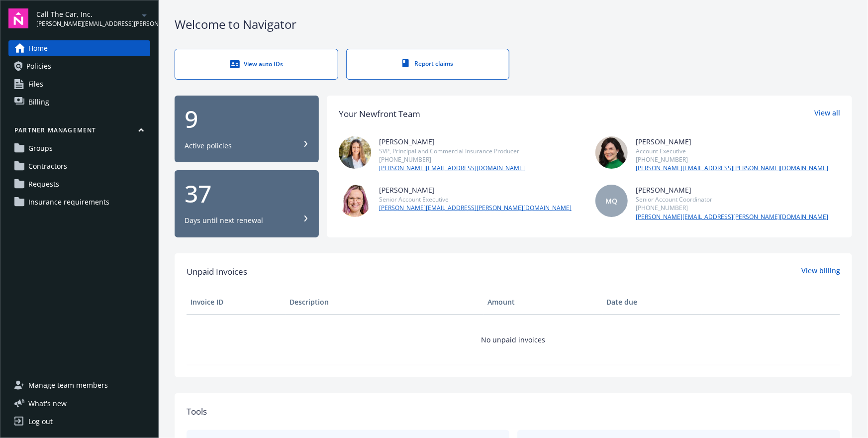 The width and height of the screenshot is (868, 438). Describe the element at coordinates (79, 66) in the screenshot. I see `a: Policies` at that location.